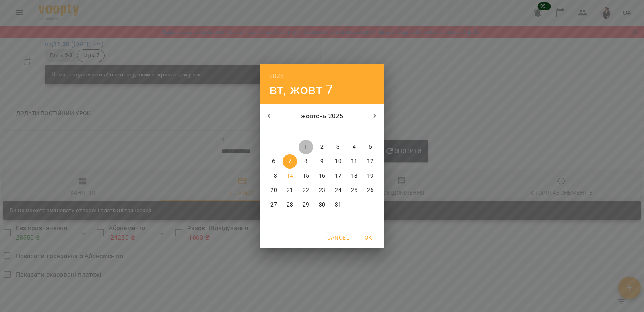  What do you see at coordinates (274, 131) in the screenshot?
I see `span: пн` at bounding box center [274, 131].